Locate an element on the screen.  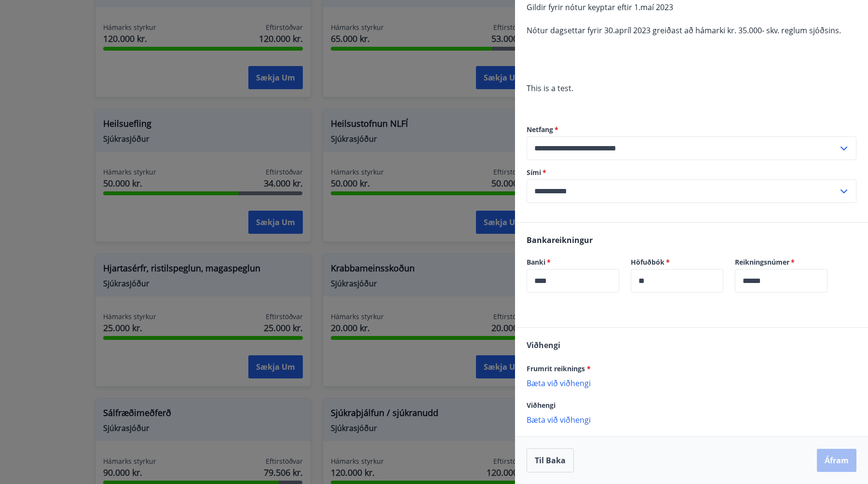
span: Bankareikningur is located at coordinates (559, 240).